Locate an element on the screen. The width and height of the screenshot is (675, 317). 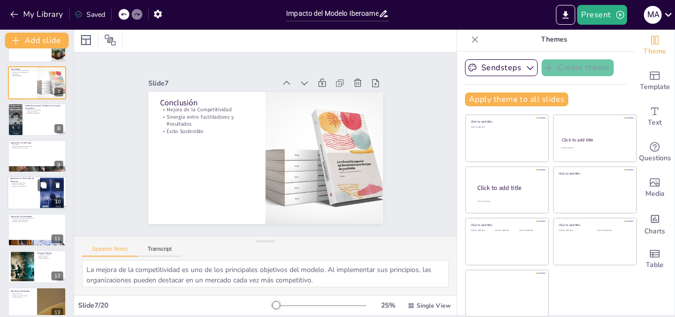
div: Add images, graphics, shapes or video is located at coordinates (655, 188).